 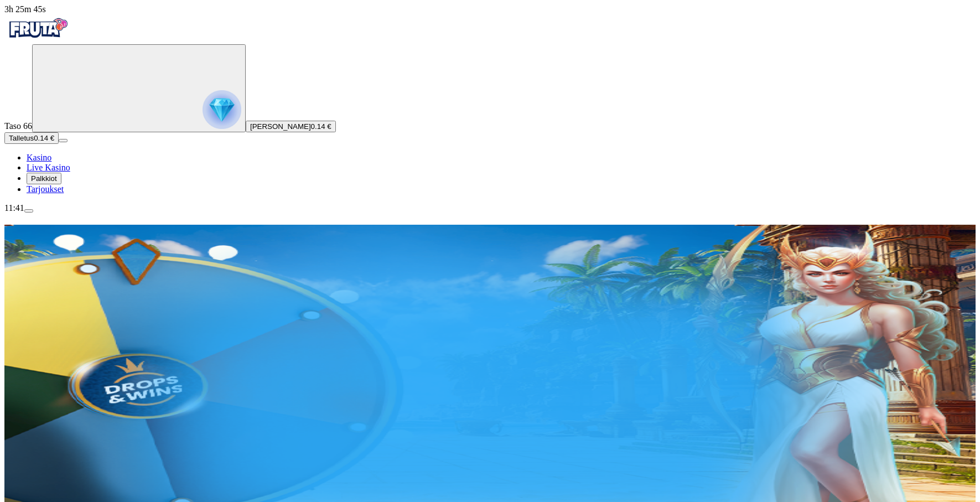 What do you see at coordinates (39, 158) in the screenshot?
I see `span: Kasino` at bounding box center [39, 158].